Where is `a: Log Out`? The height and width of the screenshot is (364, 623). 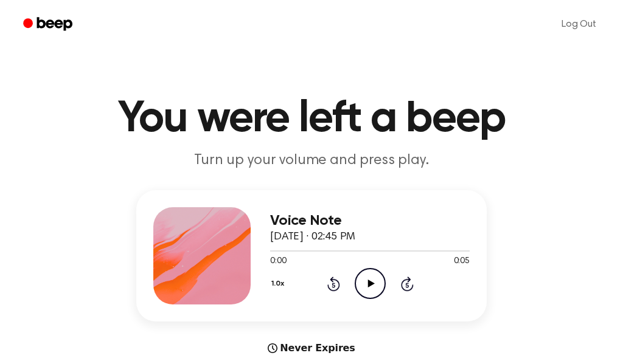 a: Log Out is located at coordinates (578, 25).